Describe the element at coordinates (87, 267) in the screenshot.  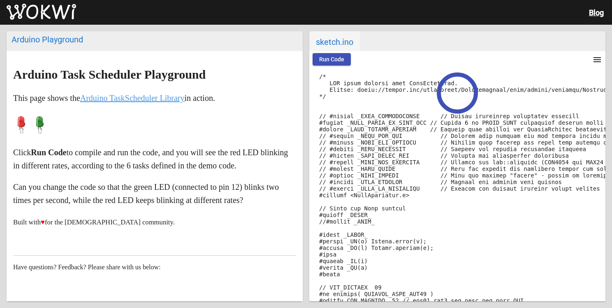
I see `span: Have questions? Feedback? Please share with us below:` at that location.